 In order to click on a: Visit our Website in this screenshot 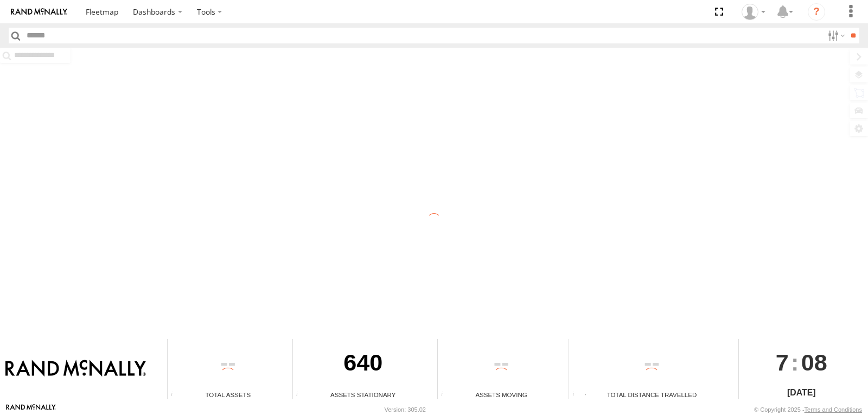, I will do `click(31, 409)`.